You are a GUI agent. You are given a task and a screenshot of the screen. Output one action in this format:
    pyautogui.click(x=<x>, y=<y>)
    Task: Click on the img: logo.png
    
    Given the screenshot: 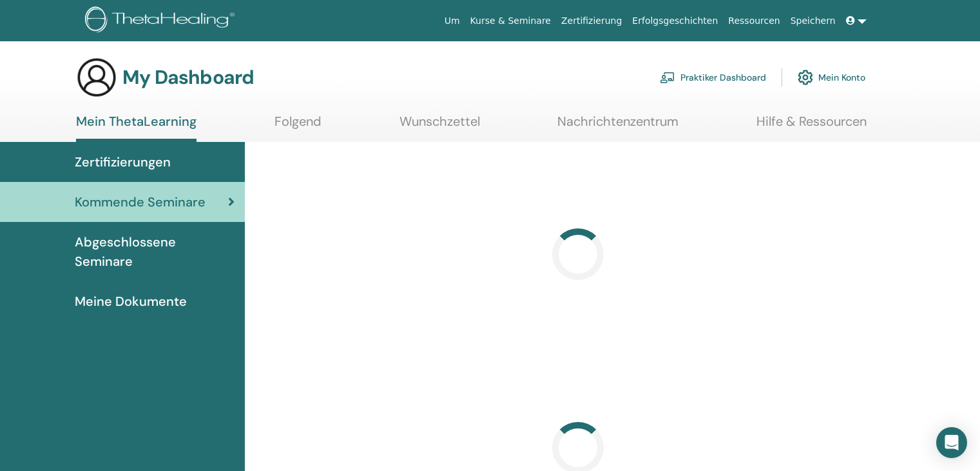 What is the action you would take?
    pyautogui.click(x=162, y=21)
    